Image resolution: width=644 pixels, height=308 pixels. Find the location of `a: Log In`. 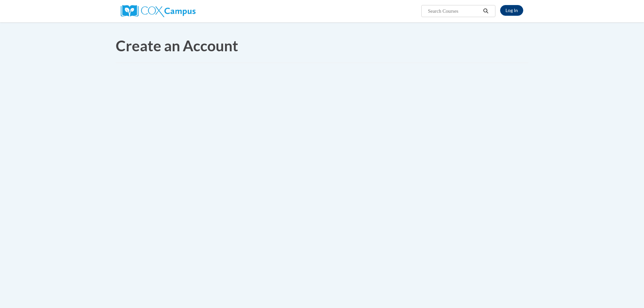

a: Log In is located at coordinates (511, 10).